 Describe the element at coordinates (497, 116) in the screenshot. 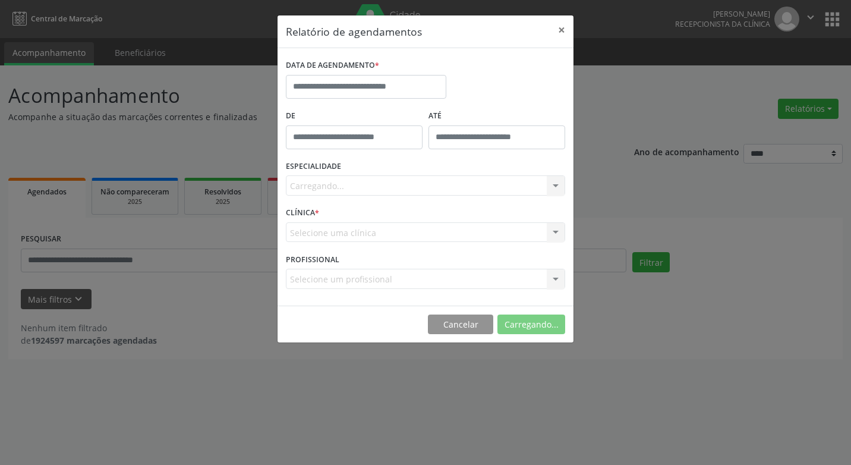

I see `label: ATÉ` at that location.